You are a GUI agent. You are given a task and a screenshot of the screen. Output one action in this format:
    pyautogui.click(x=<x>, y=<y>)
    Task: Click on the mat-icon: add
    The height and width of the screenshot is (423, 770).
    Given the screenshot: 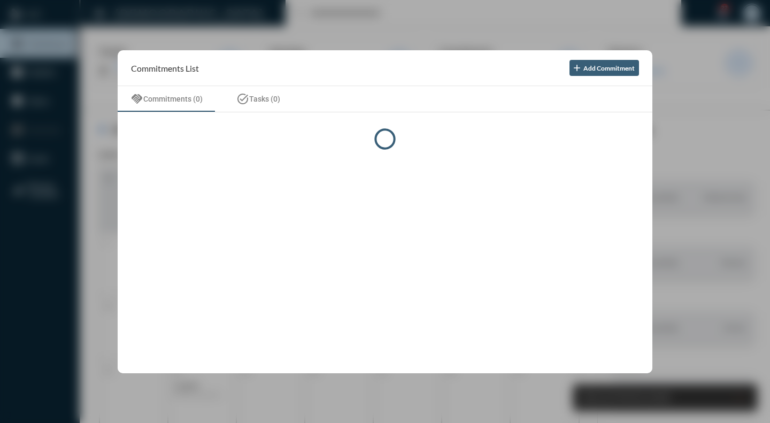 What is the action you would take?
    pyautogui.click(x=577, y=68)
    